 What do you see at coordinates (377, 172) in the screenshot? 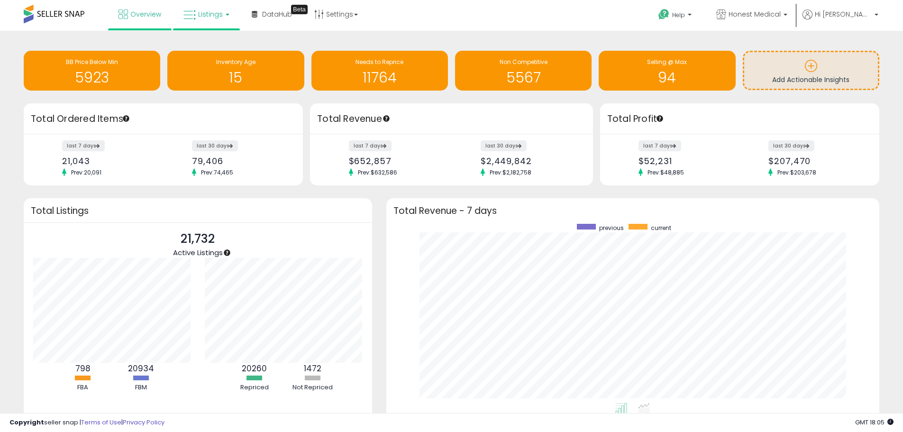
I see `span: Prev: $632,586` at bounding box center [377, 172].